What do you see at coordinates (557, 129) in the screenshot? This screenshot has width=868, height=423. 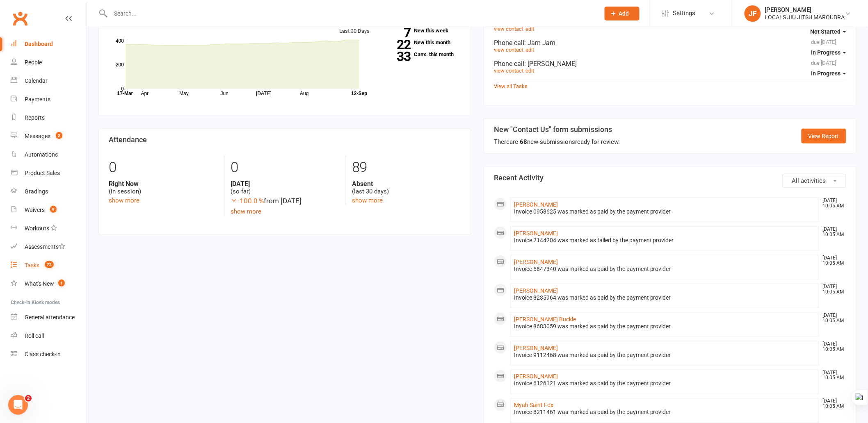 I see `h3: New "Contact Us" form submissions` at bounding box center [557, 129].